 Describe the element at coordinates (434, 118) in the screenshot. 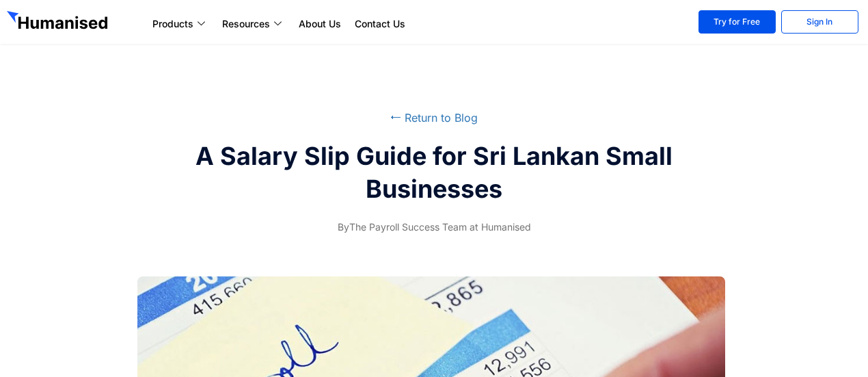

I see `a: ⭠ Return to Blog` at that location.